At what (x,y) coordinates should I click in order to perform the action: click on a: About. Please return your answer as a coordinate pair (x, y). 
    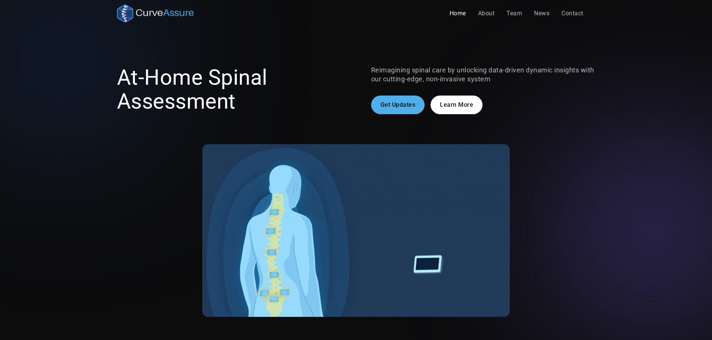
    Looking at the image, I should click on (486, 13).